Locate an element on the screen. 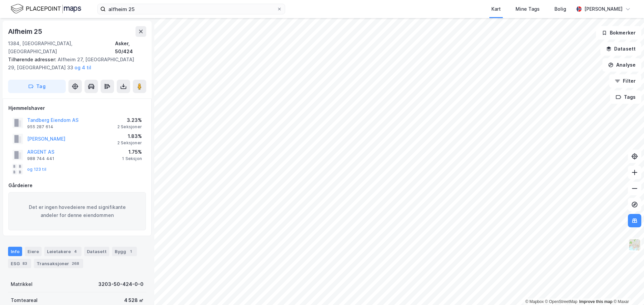 This screenshot has width=644, height=305. div: 3.23% is located at coordinates (129, 120).